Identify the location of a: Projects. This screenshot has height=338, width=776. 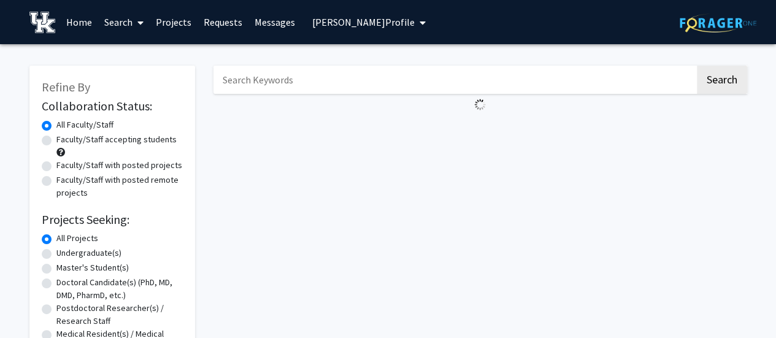
(174, 22).